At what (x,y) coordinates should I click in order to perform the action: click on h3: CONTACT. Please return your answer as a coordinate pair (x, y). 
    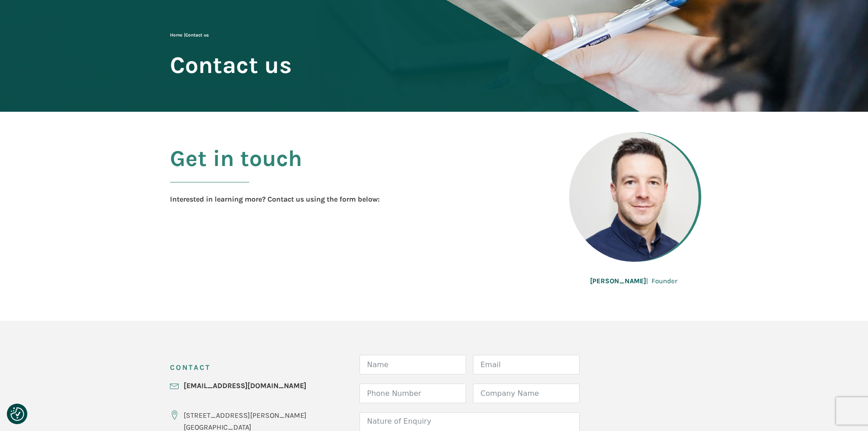
    Looking at the image, I should click on (190, 367).